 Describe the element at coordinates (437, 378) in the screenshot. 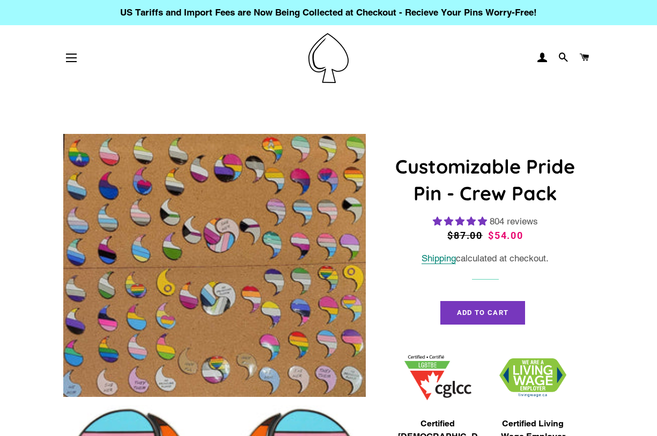

I see `img: 1705457225.png` at that location.